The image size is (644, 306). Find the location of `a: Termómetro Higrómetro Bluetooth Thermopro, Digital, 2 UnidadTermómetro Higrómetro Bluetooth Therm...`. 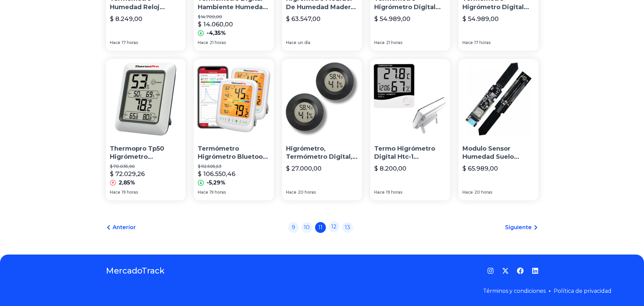

a: Termómetro Higrómetro Bluetooth Thermopro, Digital, 2 UnidadTermómetro Higrómetro Bluetooth Therm... is located at coordinates (234, 129).